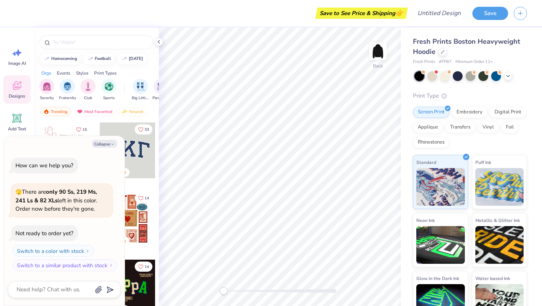  Describe the element at coordinates (47, 86) in the screenshot. I see `img: Sorority Image` at that location.